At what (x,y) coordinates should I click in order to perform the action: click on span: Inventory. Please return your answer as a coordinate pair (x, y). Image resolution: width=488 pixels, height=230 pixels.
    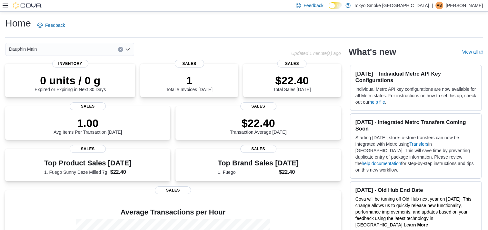
    Looking at the image, I should click on (70, 64).